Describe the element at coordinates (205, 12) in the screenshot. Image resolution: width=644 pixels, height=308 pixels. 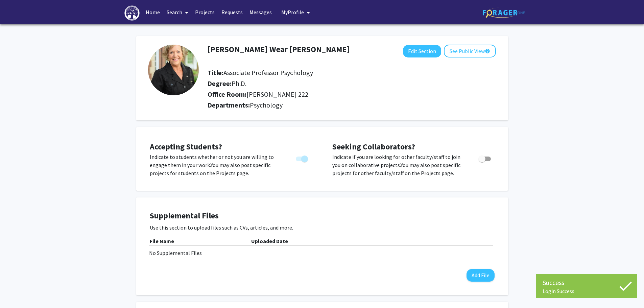
I see `a: Projects` at that location.